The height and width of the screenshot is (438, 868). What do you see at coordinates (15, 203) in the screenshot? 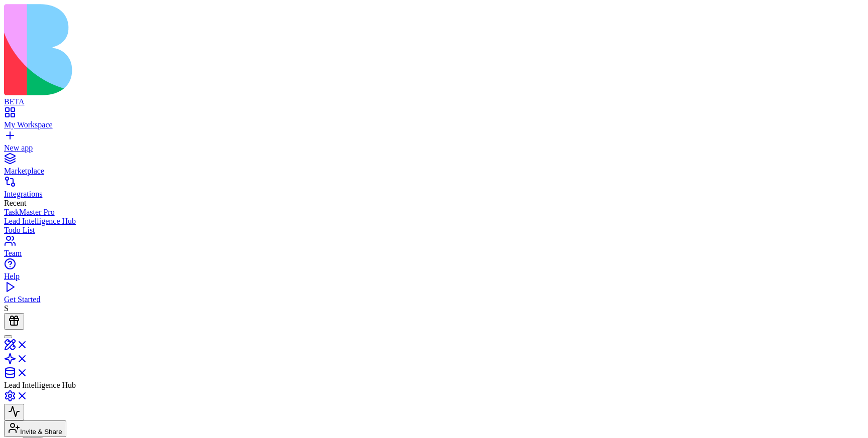
I see `span: Recent` at bounding box center [15, 203].